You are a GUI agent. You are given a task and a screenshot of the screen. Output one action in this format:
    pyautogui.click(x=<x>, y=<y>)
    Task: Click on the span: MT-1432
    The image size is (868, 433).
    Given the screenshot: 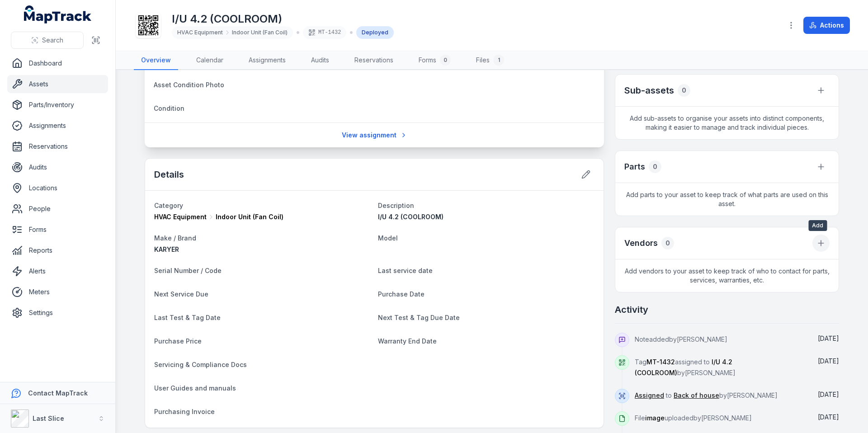 What is the action you would take?
    pyautogui.click(x=661, y=361)
    